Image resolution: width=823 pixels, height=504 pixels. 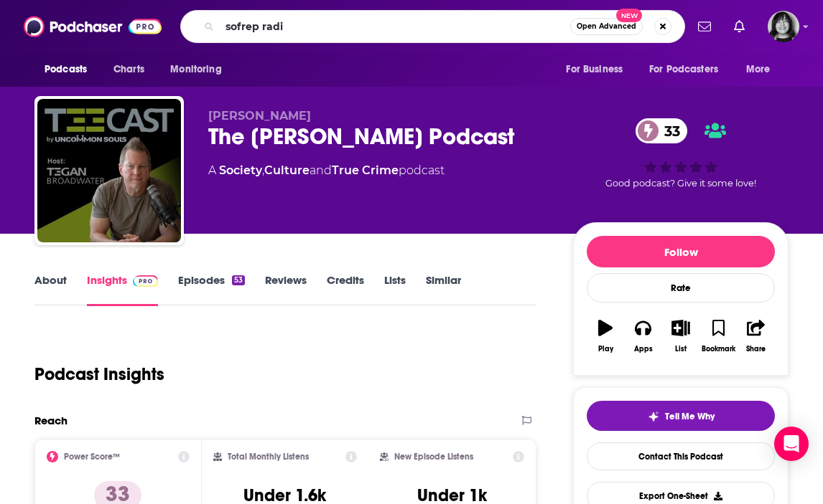 I want to click on button: Apps, so click(x=643, y=336).